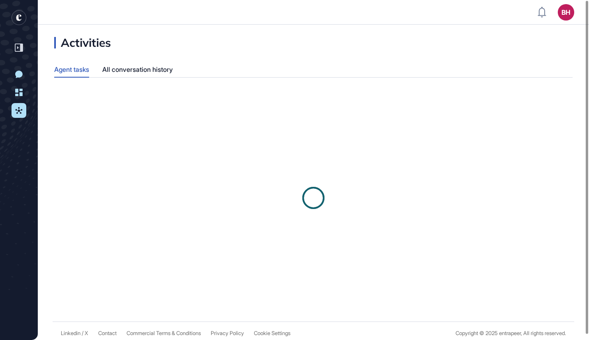  Describe the element at coordinates (86, 333) in the screenshot. I see `a: X` at that location.